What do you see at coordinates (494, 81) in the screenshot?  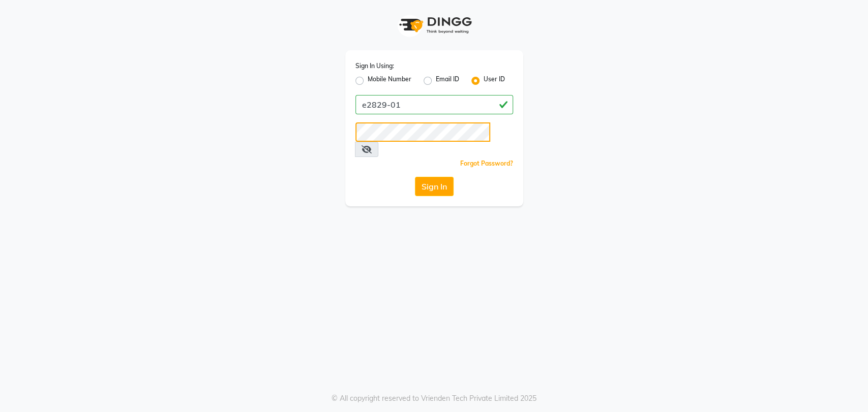 I see `label: User ID` at bounding box center [494, 81].